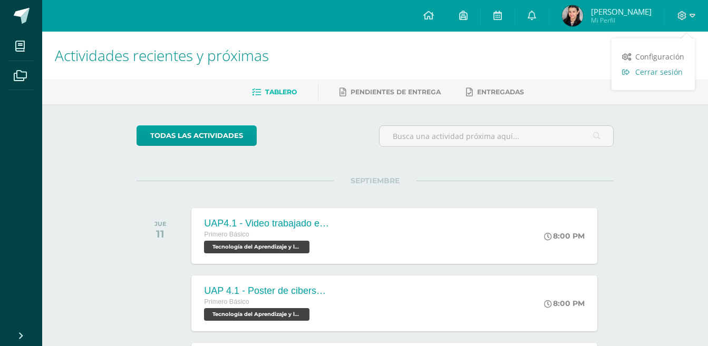 The height and width of the screenshot is (346, 708). Describe the element at coordinates (267, 291) in the screenshot. I see `div: UAP 4.1 - Poster de ciberseguridad` at that location.